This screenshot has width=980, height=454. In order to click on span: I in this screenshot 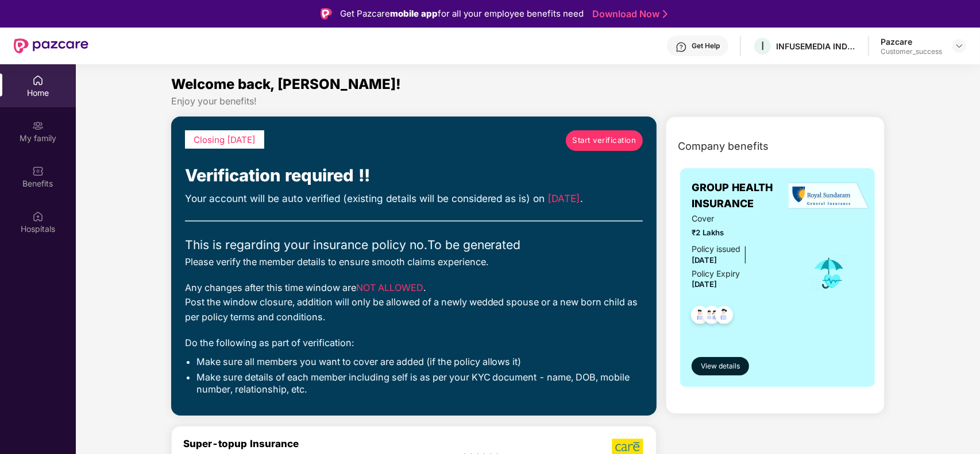, I will do `click(762, 46)`.